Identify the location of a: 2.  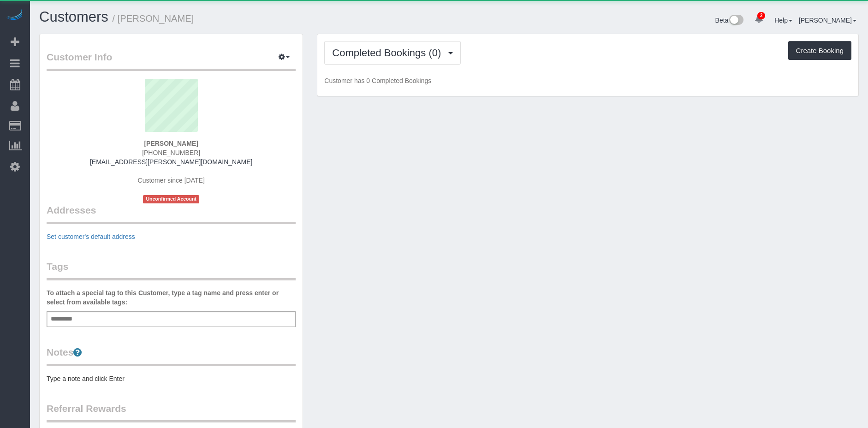
(759, 20).